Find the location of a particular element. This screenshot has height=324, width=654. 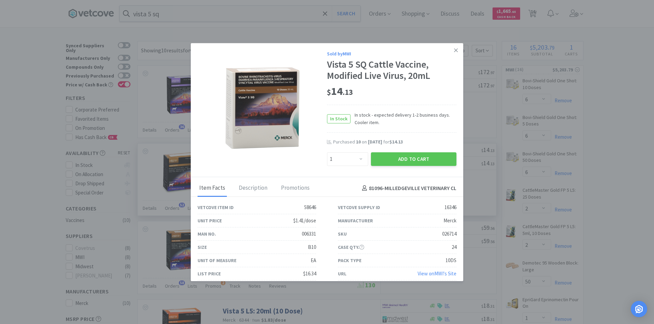

div: 58646 is located at coordinates (310, 208).